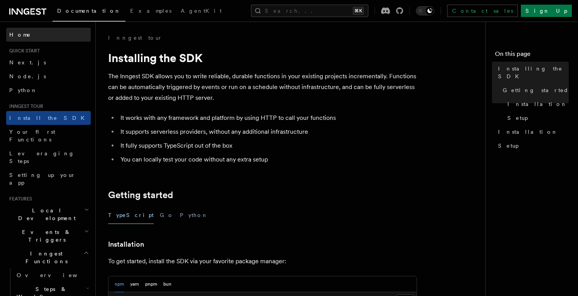 The image size is (578, 296). What do you see at coordinates (482, 11) in the screenshot?
I see `a: Contact sales` at bounding box center [482, 11].